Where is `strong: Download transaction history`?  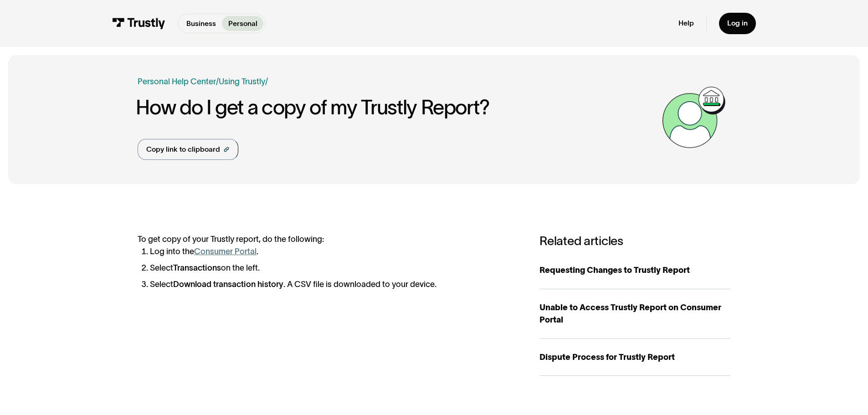 strong: Download transaction history is located at coordinates (228, 285).